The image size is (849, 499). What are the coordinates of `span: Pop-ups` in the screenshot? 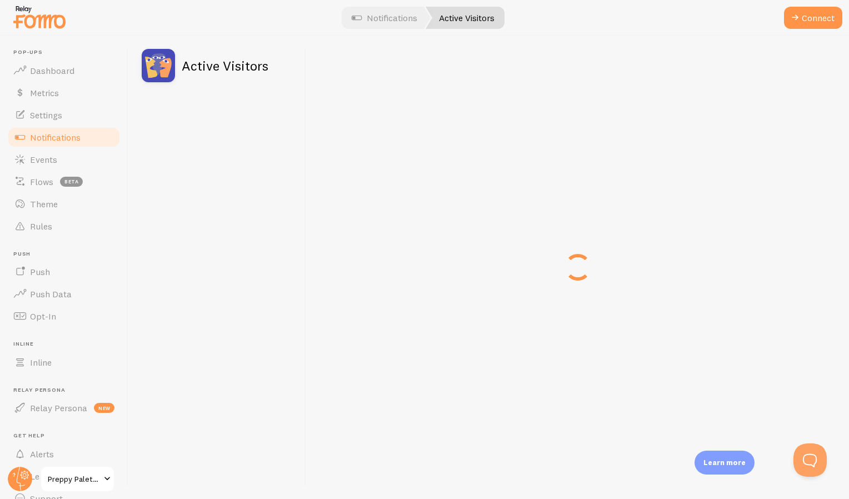 It's located at (67, 52).